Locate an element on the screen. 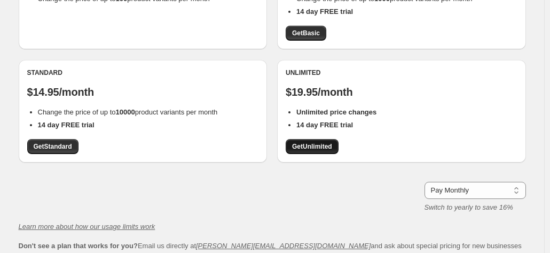 Image resolution: width=550 pixels, height=253 pixels. b: 10000 is located at coordinates (125, 112).